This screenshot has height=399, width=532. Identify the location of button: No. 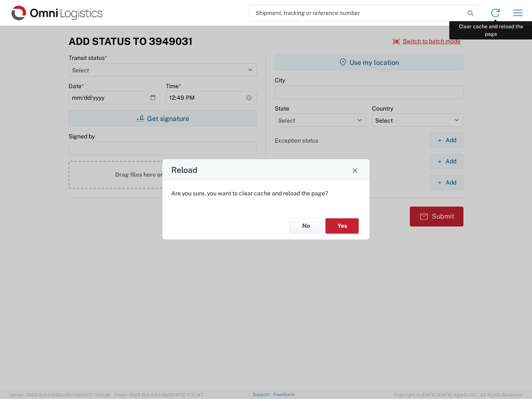
(306, 226).